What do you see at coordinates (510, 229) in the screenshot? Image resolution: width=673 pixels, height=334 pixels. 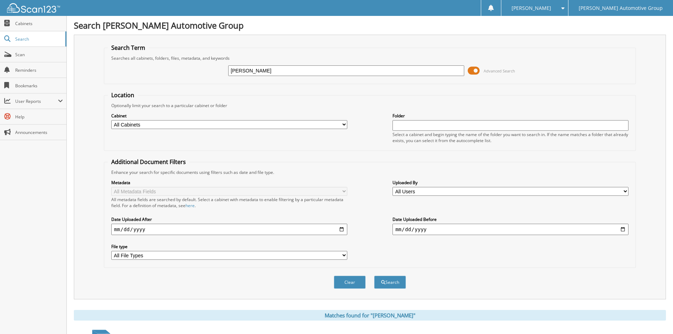 I see `input: end` at bounding box center [510, 229].